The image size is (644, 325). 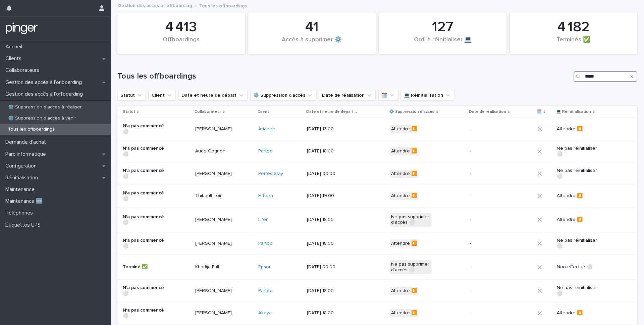 What do you see at coordinates (181, 43) in the screenshot?
I see `div: Offboardings` at bounding box center [181, 43].